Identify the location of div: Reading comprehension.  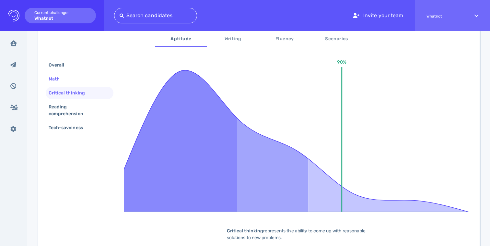
(77, 110).